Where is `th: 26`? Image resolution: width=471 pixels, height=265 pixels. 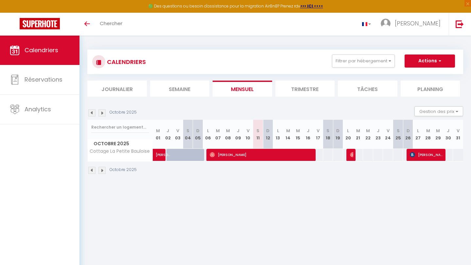 th: 26 is located at coordinates (407, 134).